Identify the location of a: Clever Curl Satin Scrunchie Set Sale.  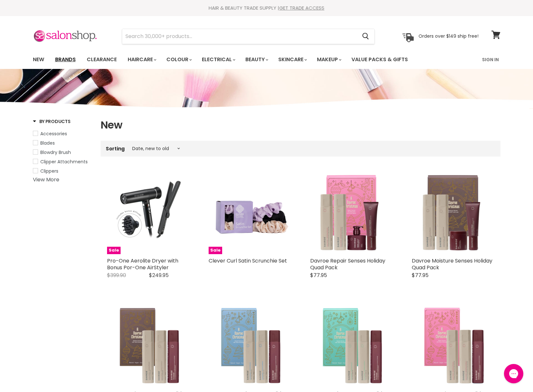
(250, 213).